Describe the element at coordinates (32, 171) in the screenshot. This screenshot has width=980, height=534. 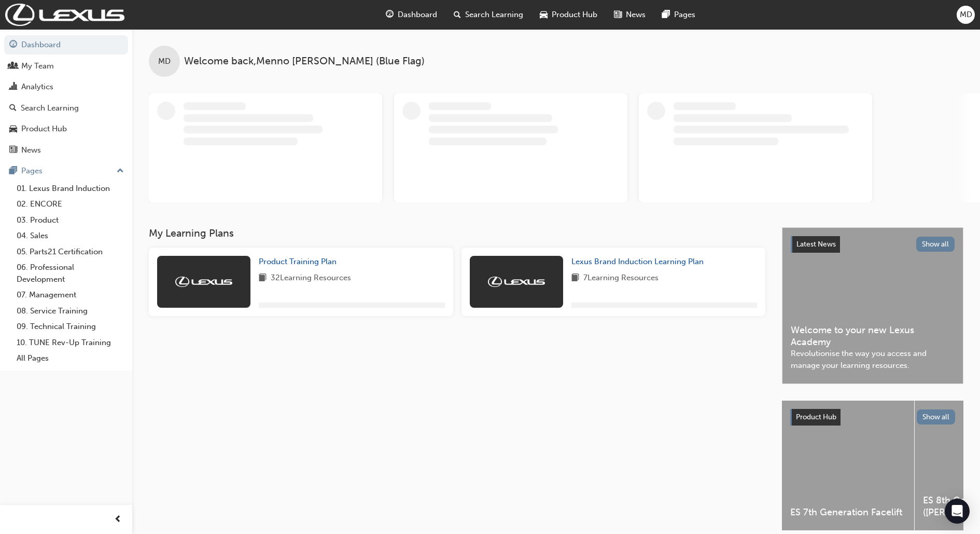
I see `div: Pages` at that location.